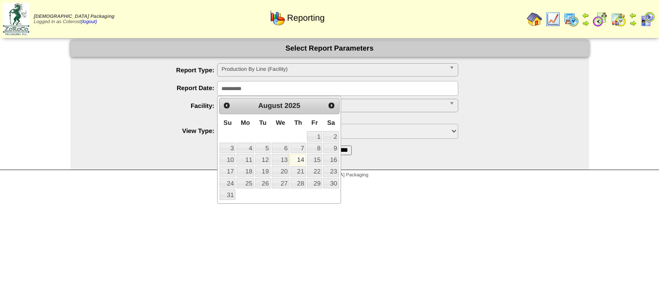 This screenshot has width=659, height=305. I want to click on a: 4, so click(245, 148).